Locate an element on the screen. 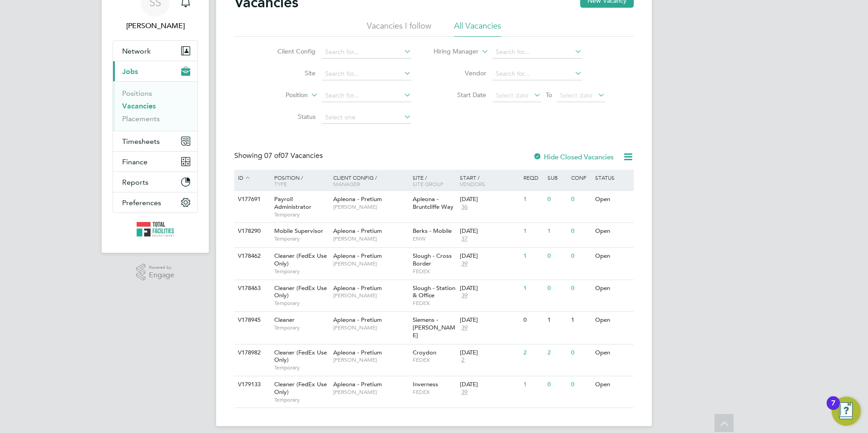 This screenshot has height=433, width=868. span: Slough - Cross Border is located at coordinates (432, 259).